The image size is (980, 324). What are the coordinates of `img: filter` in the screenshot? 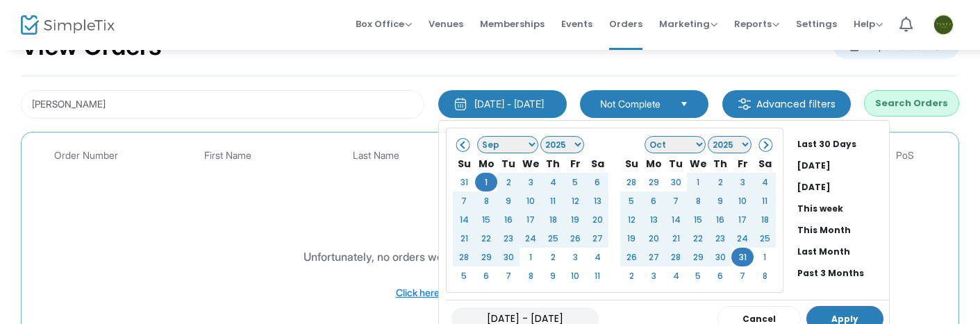 It's located at (744, 104).